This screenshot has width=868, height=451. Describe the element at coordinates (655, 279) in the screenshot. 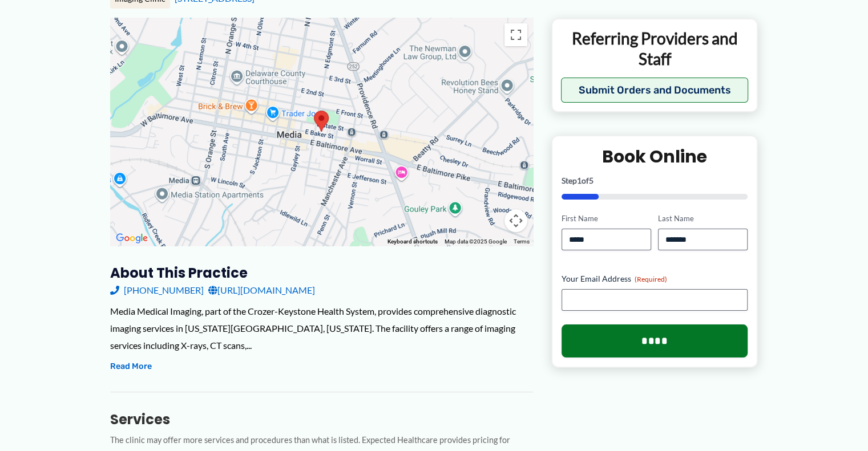

I see `label: Your Email Address` at that location.